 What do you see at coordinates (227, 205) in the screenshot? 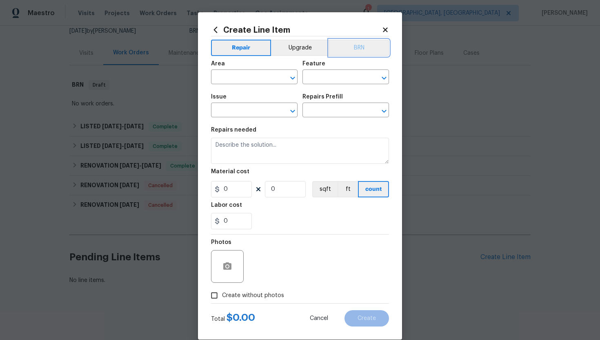
I see `h5: Labor cost` at bounding box center [227, 205].